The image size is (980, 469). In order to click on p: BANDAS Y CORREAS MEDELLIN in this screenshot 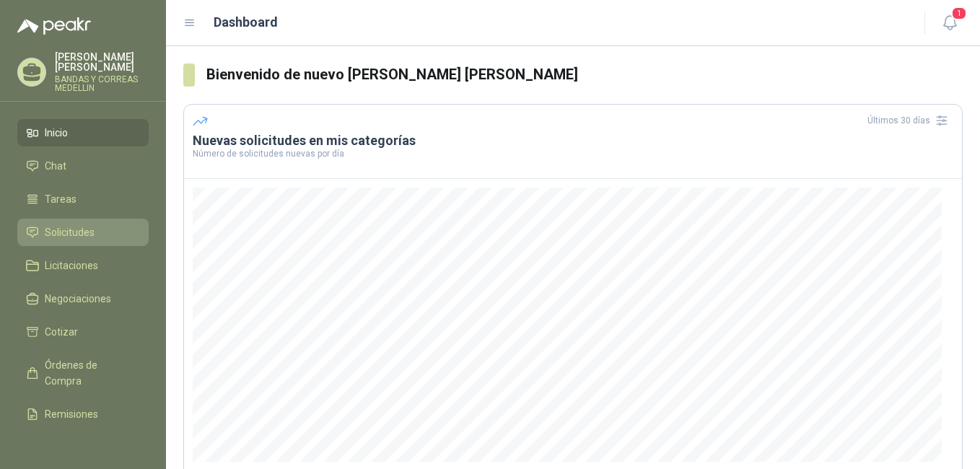, I will do `click(102, 84)`.